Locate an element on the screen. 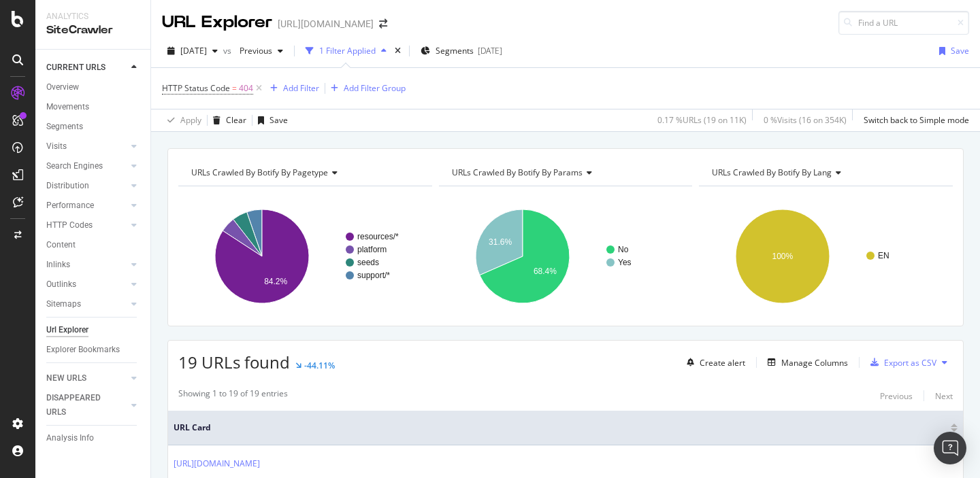  button: Manage Columns is located at coordinates (805, 362).